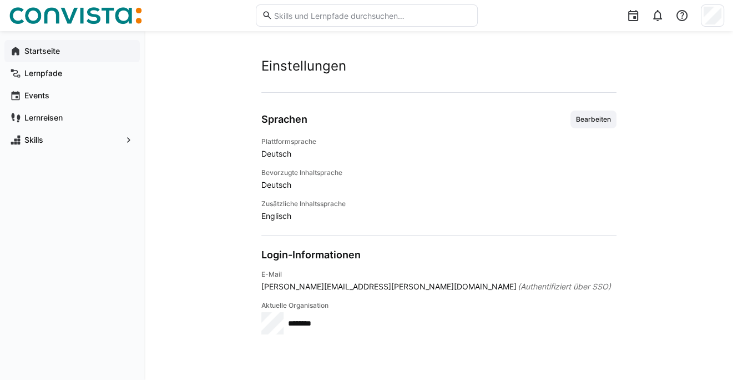  Describe the element at coordinates (439, 173) in the screenshot. I see `h4: Bevorzugte Inhaltsprache` at that location.